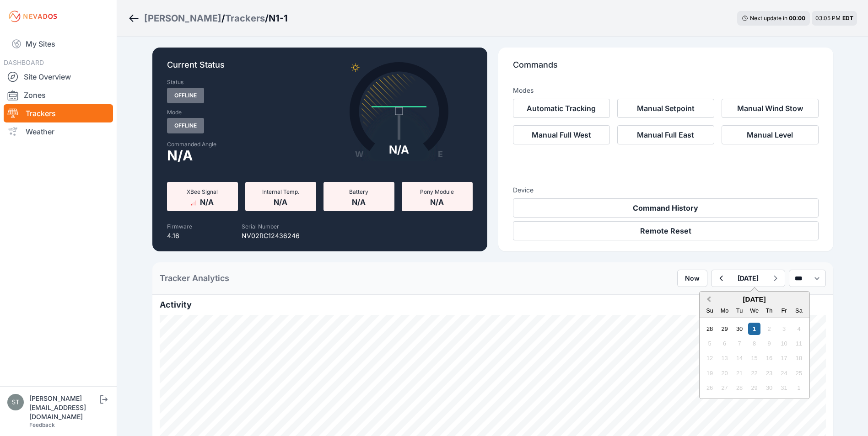 The width and height of the screenshot is (868, 436). What do you see at coordinates (42, 425) in the screenshot?
I see `a: Feedback` at bounding box center [42, 425].